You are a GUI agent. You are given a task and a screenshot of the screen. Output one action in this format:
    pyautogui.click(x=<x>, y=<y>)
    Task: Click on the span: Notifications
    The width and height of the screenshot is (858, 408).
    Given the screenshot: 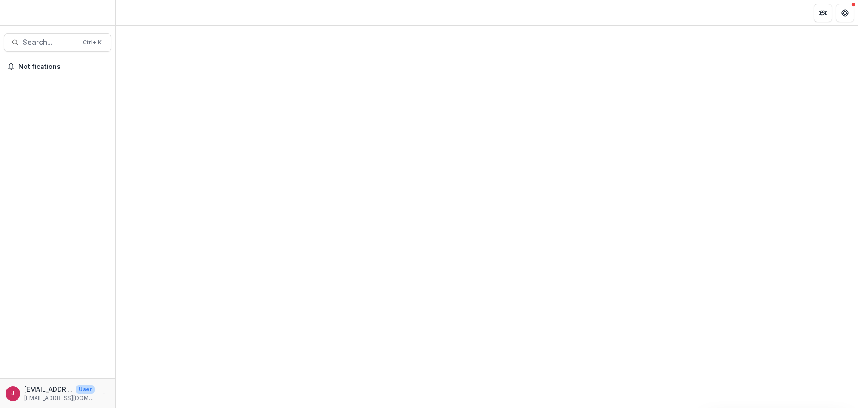 What is the action you would take?
    pyautogui.click(x=63, y=67)
    